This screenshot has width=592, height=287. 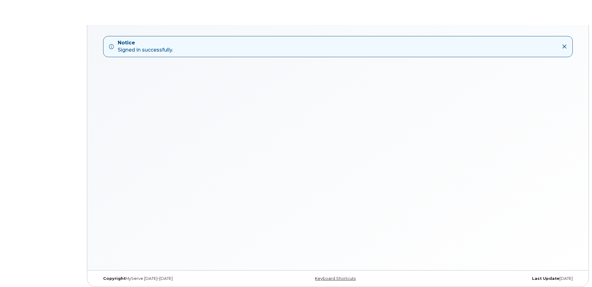 I want to click on strong: Copyright, so click(x=114, y=278).